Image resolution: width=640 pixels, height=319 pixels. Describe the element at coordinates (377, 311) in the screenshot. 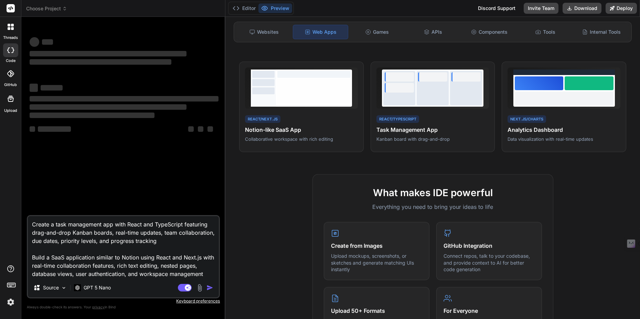

I see `h4: Upload 50+ Formats` at that location.